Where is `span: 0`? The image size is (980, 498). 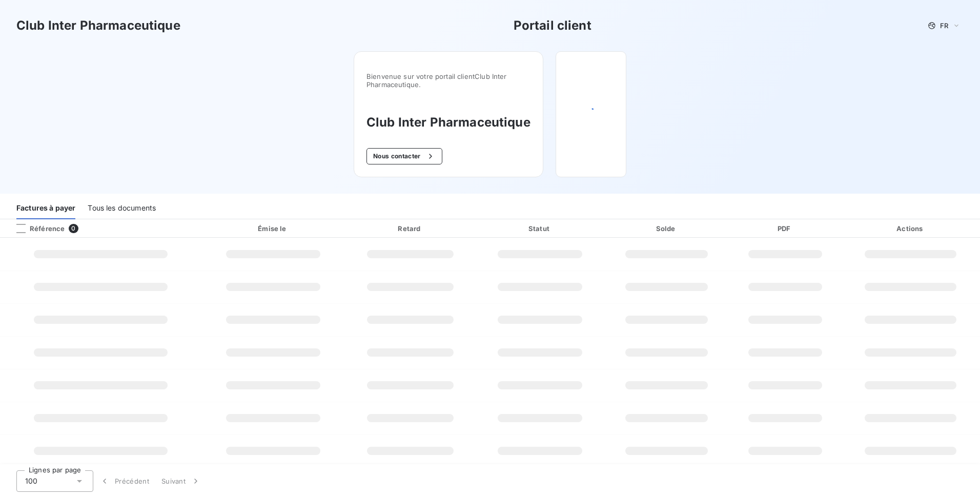 span: 0 is located at coordinates (73, 229).